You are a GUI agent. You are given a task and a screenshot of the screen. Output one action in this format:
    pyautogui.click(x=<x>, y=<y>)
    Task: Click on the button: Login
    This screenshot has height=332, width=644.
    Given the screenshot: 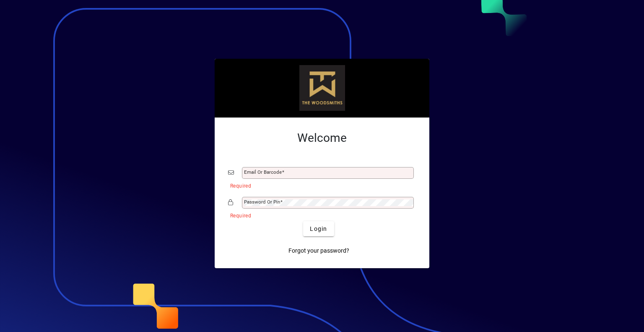 What is the action you would take?
    pyautogui.click(x=318, y=229)
    